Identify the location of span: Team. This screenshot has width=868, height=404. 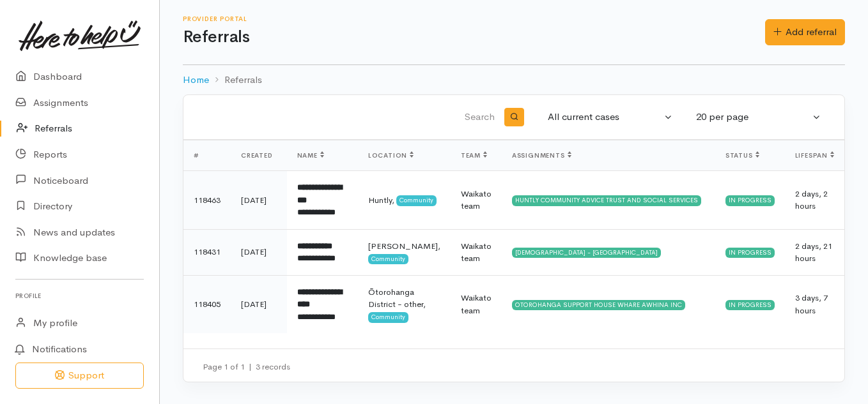
(474, 155).